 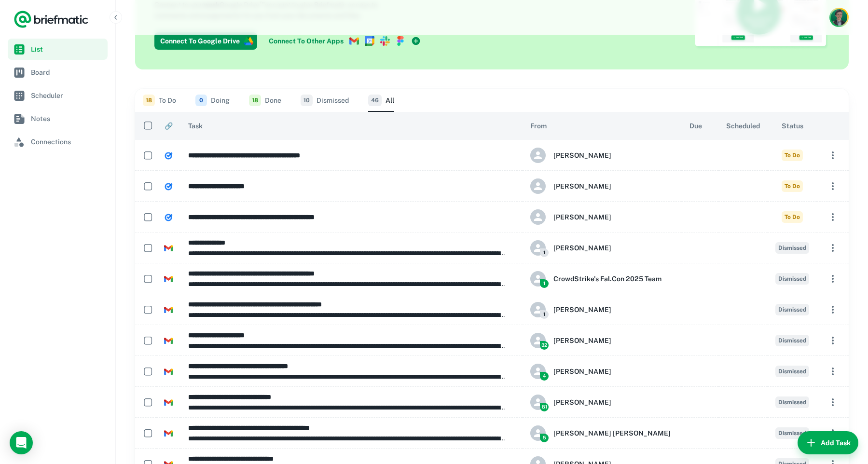 What do you see at coordinates (57, 49) in the screenshot?
I see `a: List` at bounding box center [57, 49].